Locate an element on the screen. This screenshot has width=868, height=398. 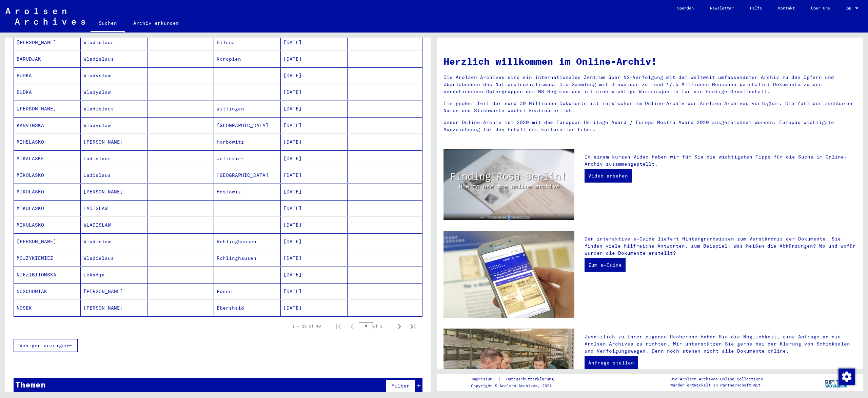
mat-cell: MIKALASKE is located at coordinates (47, 158).